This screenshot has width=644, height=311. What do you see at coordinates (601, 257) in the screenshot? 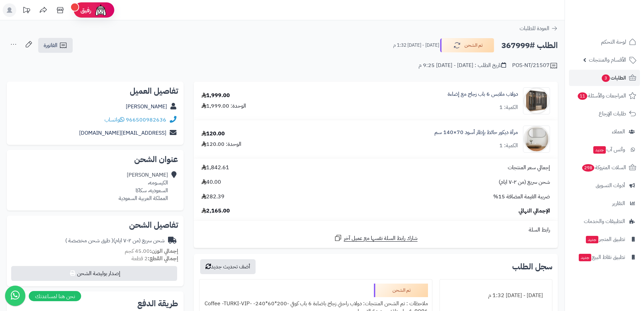
I see `span: تطبيق نقاط البيع` at bounding box center [601, 257].